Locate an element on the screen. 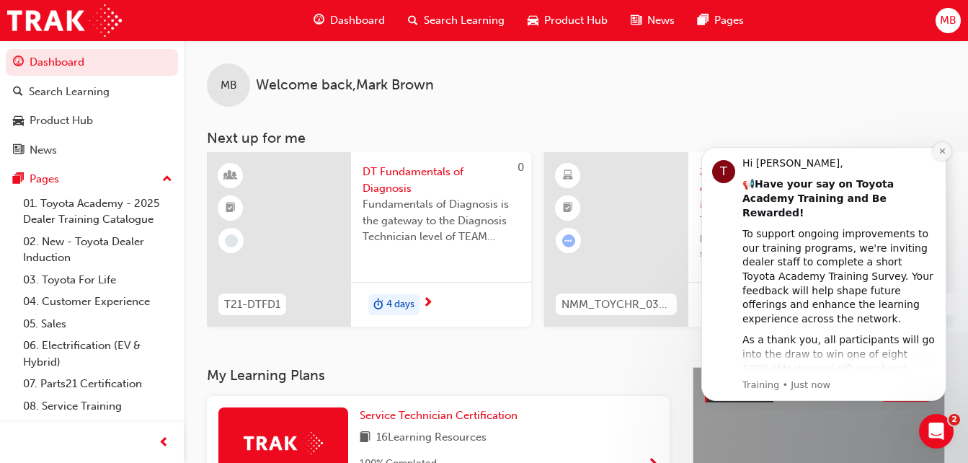 The image size is (968, 463). button: MB is located at coordinates (948, 20).